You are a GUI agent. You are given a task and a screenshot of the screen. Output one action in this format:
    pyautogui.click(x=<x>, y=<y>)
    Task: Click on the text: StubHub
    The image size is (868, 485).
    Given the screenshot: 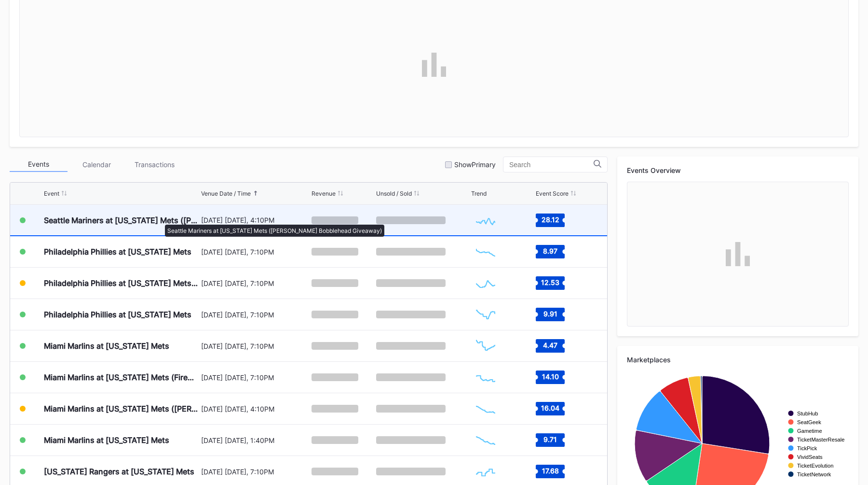 What is the action you would take?
    pyautogui.click(x=808, y=413)
    